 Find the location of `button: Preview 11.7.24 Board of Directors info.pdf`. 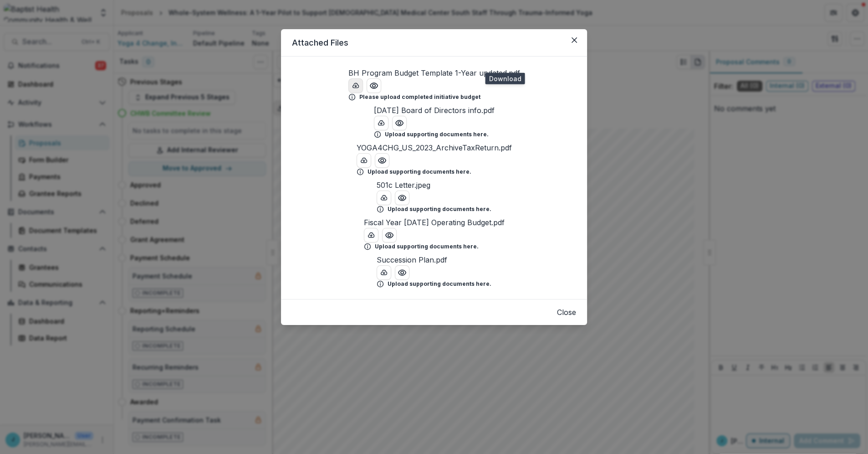

button: Preview 11.7.24 Board of Directors info.pdf is located at coordinates (399, 123).